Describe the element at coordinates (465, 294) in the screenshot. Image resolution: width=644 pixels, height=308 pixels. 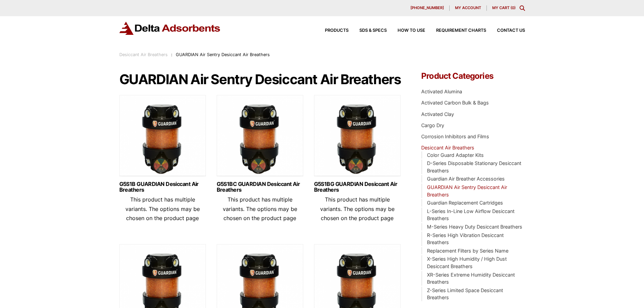
I see `a: Z-Series Limited Space Desiccant Breathers` at that location.